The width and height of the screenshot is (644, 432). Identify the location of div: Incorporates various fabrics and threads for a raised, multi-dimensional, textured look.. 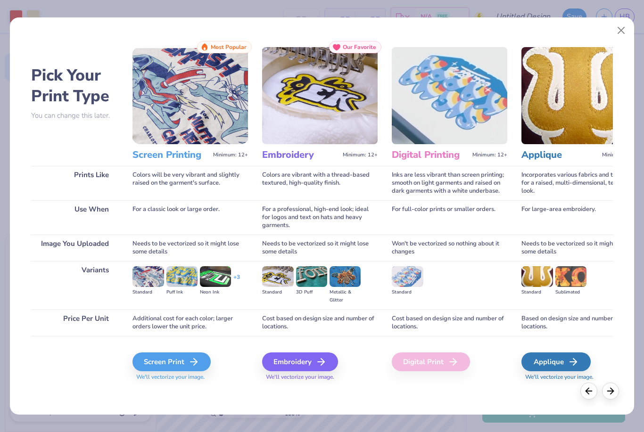
(579, 183).